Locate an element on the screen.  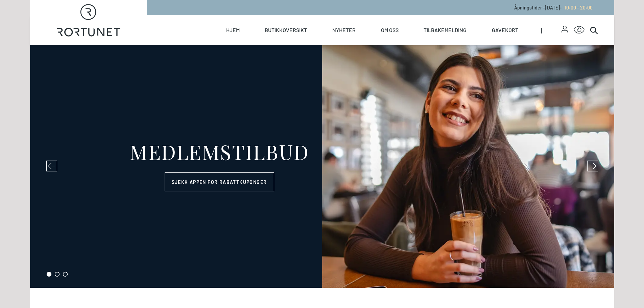
a: Om oss is located at coordinates (390, 30).